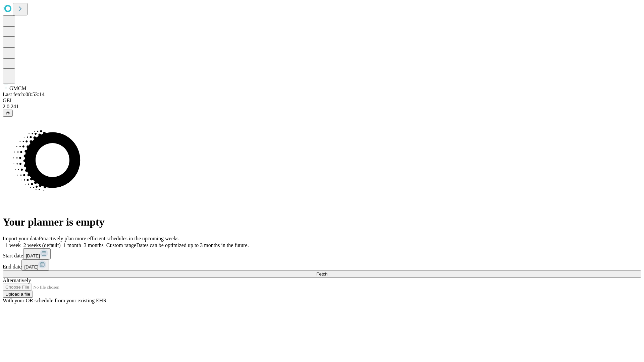 The height and width of the screenshot is (362, 644). I want to click on span: 1 week, so click(13, 245).